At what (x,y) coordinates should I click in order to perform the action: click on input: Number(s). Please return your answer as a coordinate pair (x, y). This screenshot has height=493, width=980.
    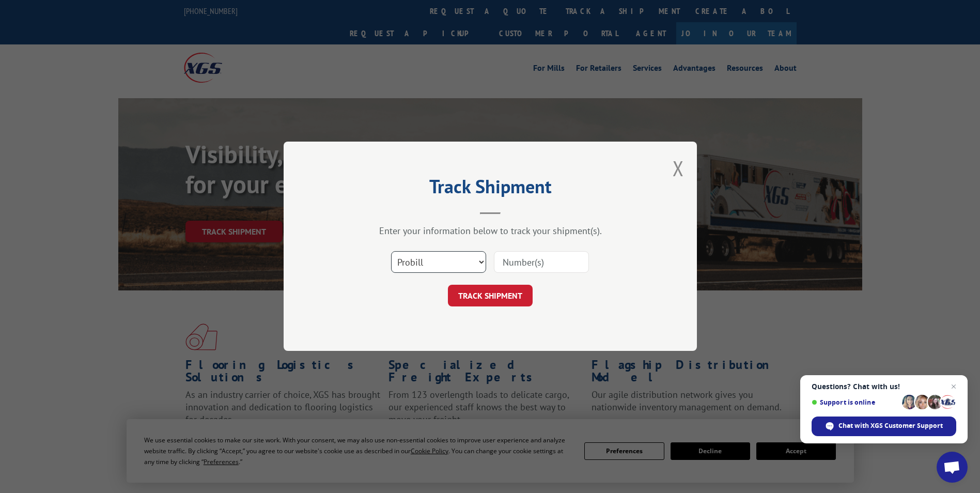
    Looking at the image, I should click on (541, 263).